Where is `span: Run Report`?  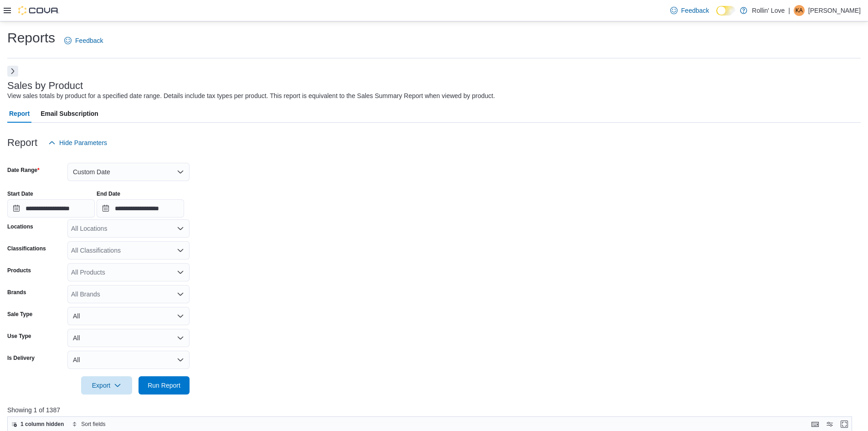
span: Run Report is located at coordinates (164, 385).